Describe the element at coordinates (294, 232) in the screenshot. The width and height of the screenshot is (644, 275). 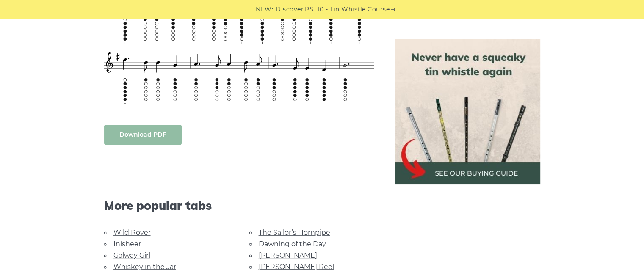
I see `a: The Sailor’s Hornpipe` at that location.